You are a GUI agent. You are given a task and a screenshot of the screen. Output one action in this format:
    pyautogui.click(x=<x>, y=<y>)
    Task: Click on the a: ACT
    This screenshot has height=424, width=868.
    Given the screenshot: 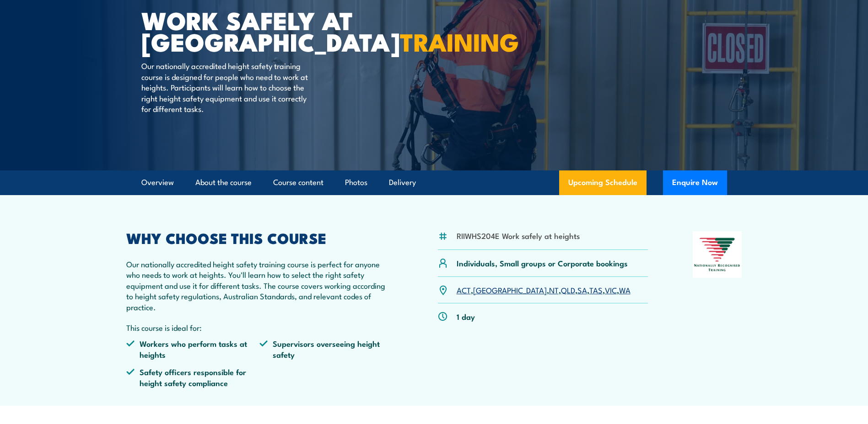 What is the action you would take?
    pyautogui.click(x=463, y=290)
    